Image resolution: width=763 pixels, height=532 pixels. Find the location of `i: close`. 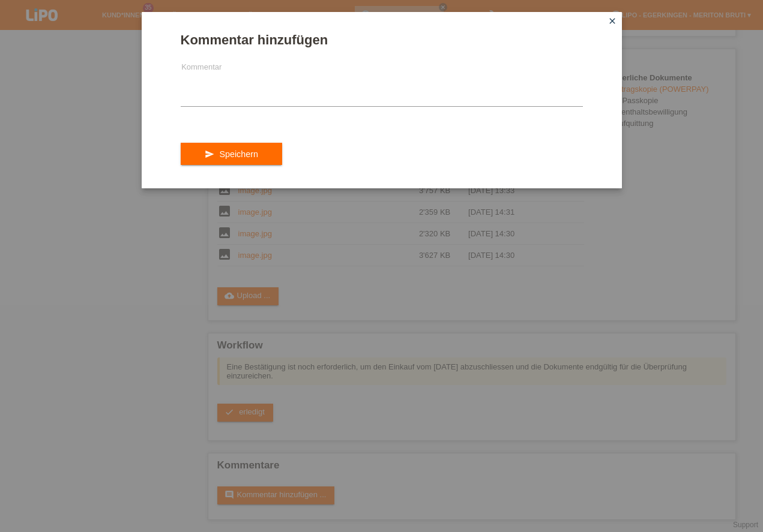

i: close is located at coordinates (612, 21).